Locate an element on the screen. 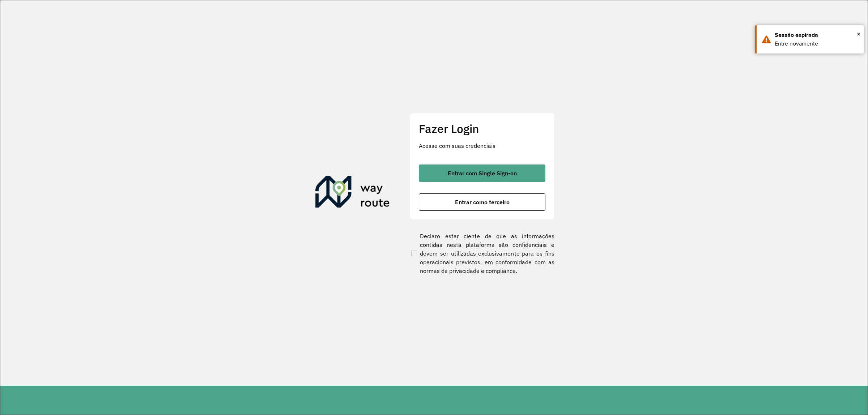 The image size is (868, 415). button: Close is located at coordinates (858, 34).